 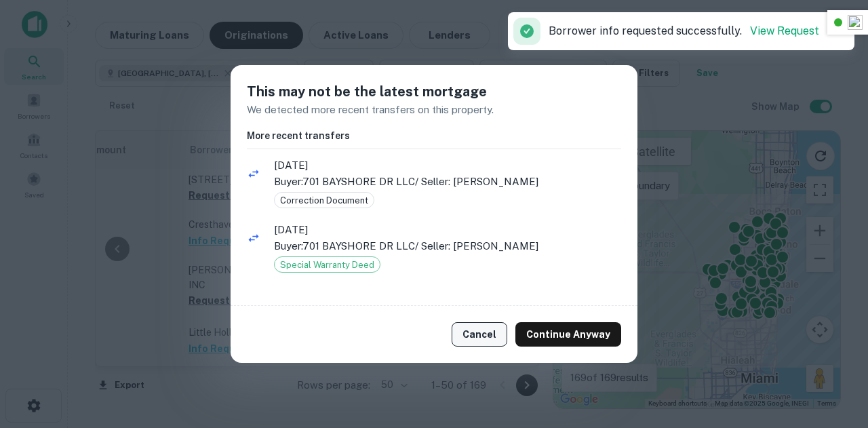 I want to click on button: Continue Anyway, so click(x=569, y=335).